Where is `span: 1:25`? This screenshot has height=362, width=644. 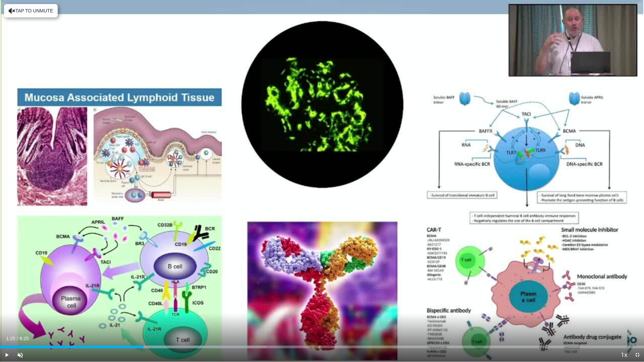
span: 1:25 is located at coordinates (11, 339).